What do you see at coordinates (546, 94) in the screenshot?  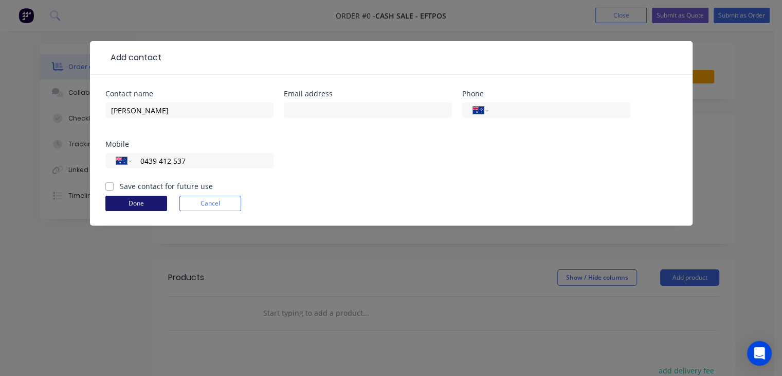 I see `div: Phone` at bounding box center [546, 94].